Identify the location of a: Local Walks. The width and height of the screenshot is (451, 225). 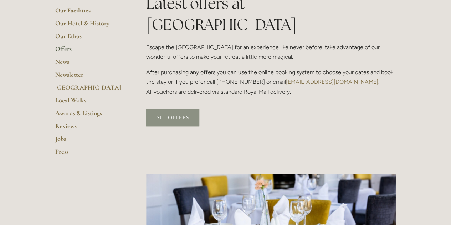
(89, 103).